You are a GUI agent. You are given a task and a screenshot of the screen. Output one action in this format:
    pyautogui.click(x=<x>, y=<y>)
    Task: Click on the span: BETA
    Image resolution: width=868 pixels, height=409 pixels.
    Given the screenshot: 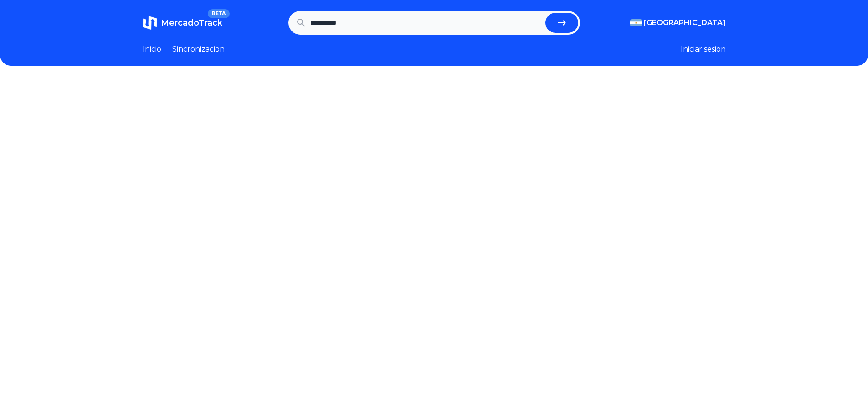 What is the action you would take?
    pyautogui.click(x=218, y=14)
    